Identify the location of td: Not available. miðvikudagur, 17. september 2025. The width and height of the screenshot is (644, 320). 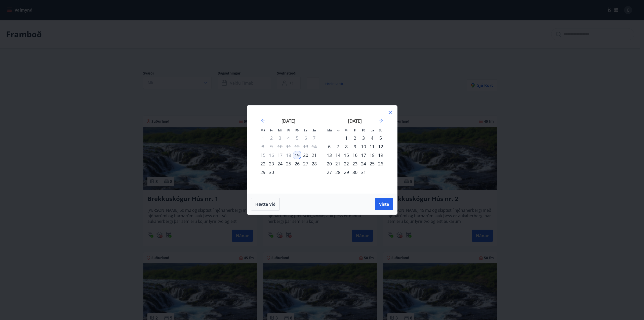
(280, 155).